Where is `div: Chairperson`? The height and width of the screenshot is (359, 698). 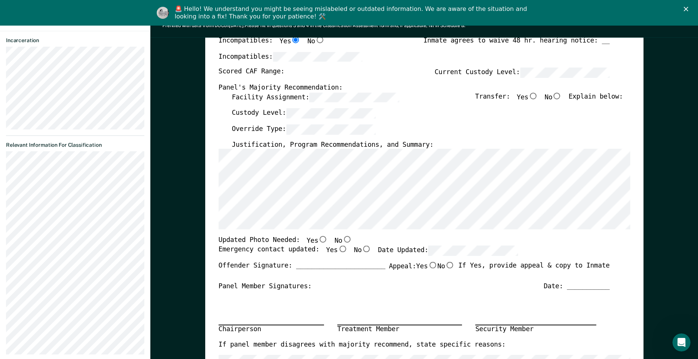
div: Chairperson is located at coordinates (271, 329).